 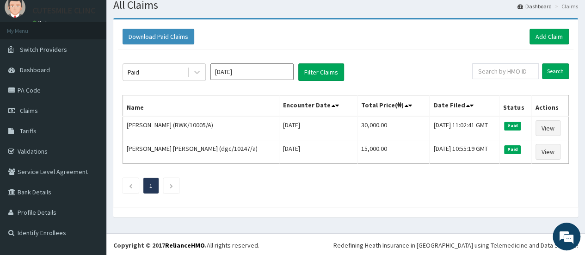 I want to click on th: Total Price(₦), so click(x=393, y=106).